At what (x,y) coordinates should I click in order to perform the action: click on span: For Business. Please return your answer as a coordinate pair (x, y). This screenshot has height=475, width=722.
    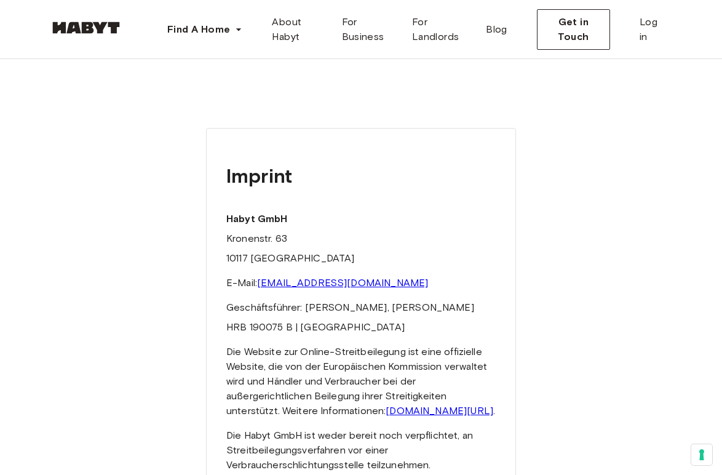
    Looking at the image, I should click on (367, 30).